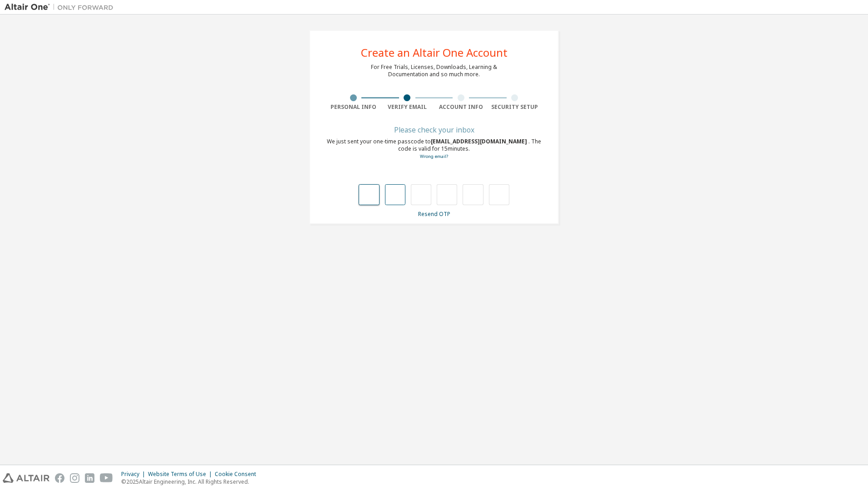 The image size is (868, 491). What do you see at coordinates (434, 214) in the screenshot?
I see `a: Resend OTP` at bounding box center [434, 214].